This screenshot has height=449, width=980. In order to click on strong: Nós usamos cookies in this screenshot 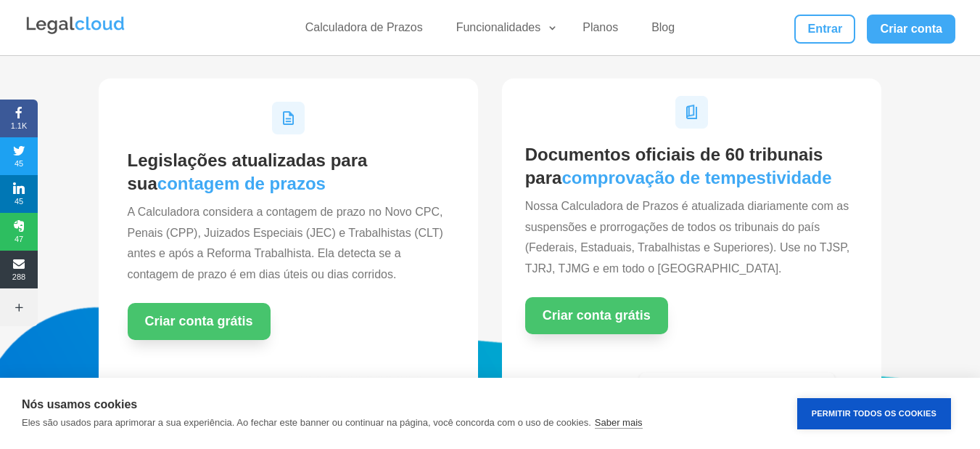, I will do `click(79, 404)`.